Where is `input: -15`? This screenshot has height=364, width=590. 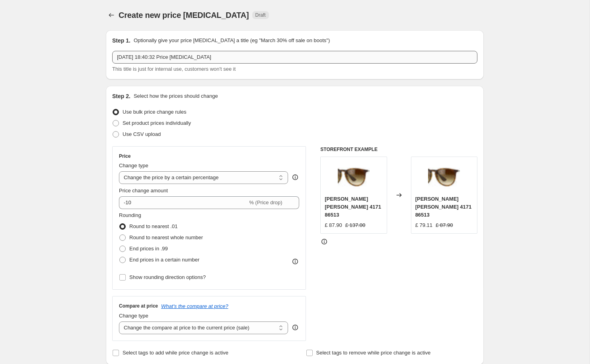
input: -15 is located at coordinates (183, 203).